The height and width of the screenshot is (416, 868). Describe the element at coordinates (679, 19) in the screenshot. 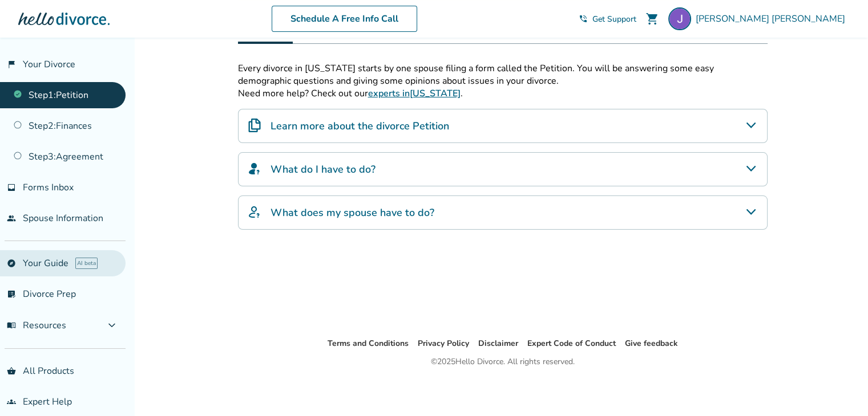

I see `img: Jeremy Collins` at that location.